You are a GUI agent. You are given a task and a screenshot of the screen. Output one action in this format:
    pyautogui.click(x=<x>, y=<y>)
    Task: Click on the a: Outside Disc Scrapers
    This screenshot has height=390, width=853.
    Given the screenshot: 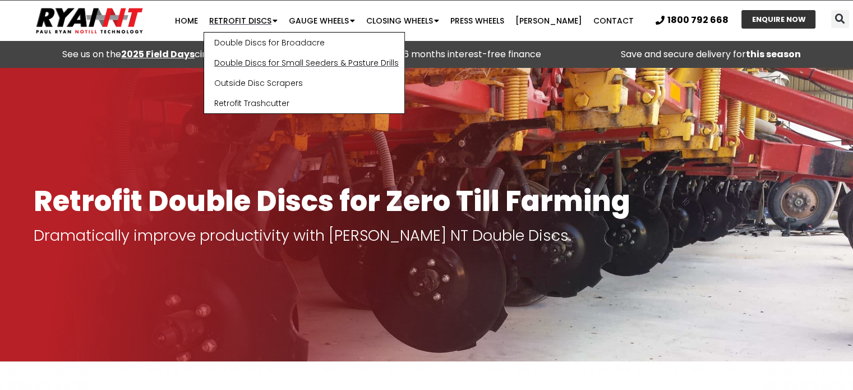 What is the action you would take?
    pyautogui.click(x=304, y=83)
    